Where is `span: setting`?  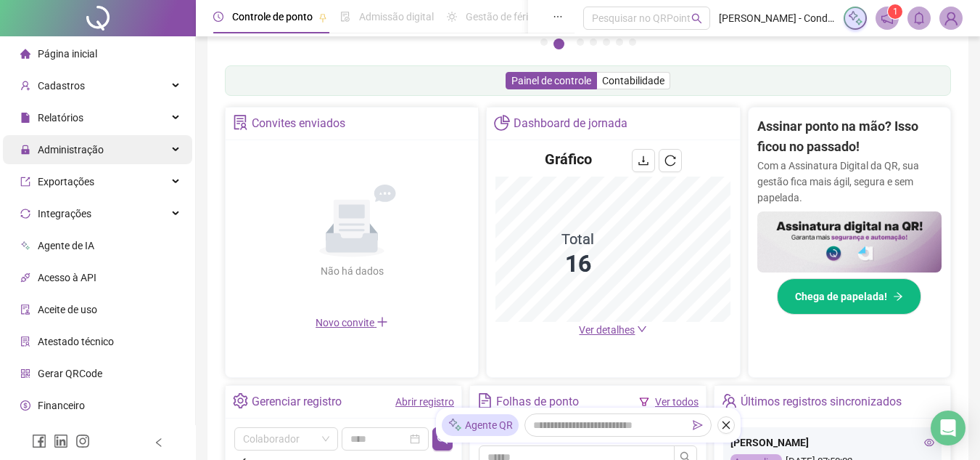
span: setting is located at coordinates (241, 400).